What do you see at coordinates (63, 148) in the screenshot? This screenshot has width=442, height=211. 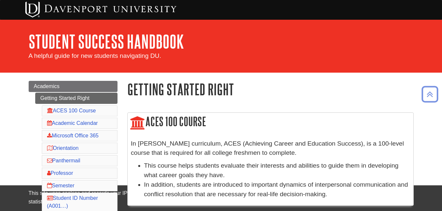 I see `a: Orientation` at bounding box center [63, 148].